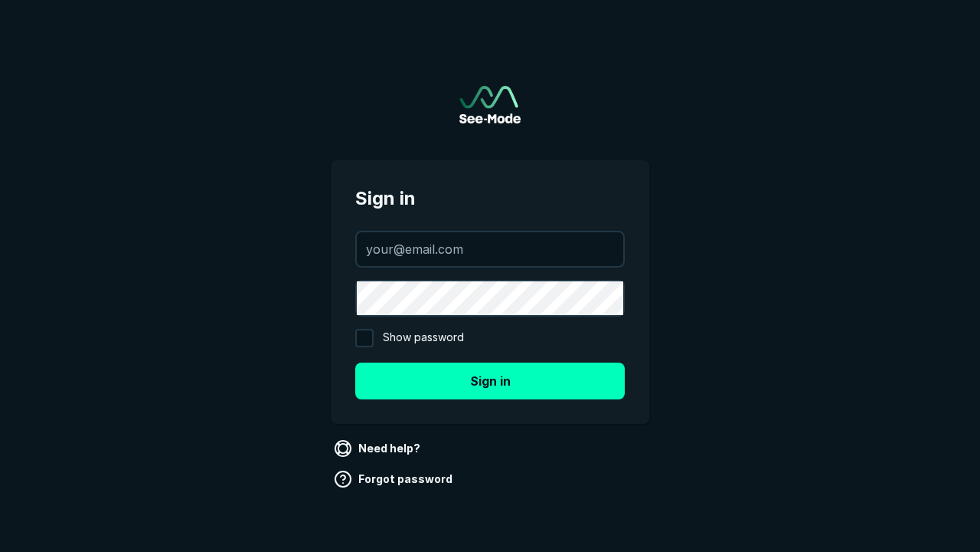  What do you see at coordinates (490, 381) in the screenshot?
I see `button: Sign in` at bounding box center [490, 381].